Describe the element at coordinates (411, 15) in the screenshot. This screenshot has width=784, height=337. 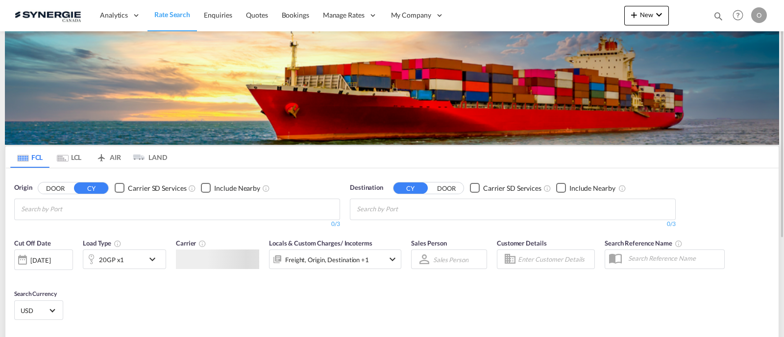
I see `span: My Company` at that location.